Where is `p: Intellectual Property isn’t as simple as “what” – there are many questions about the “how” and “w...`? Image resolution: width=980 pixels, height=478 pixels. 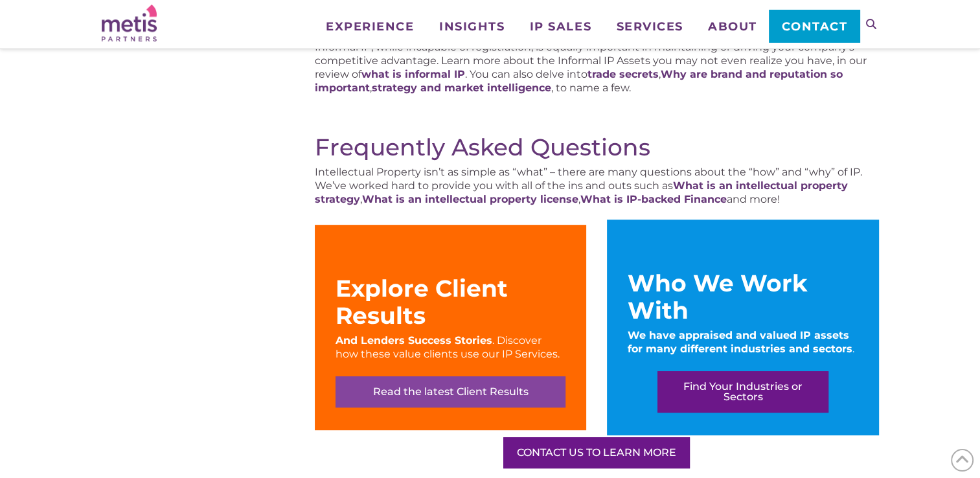
p: Intellectual Property isn’t as simple as “what” – there are many questions about the “how” and “w... is located at coordinates (597, 185).